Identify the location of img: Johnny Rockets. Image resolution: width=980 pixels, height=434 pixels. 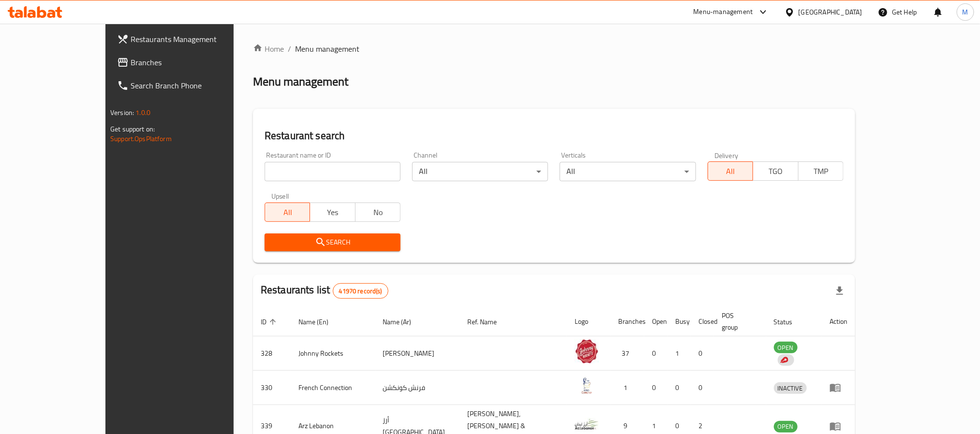
(587, 351).